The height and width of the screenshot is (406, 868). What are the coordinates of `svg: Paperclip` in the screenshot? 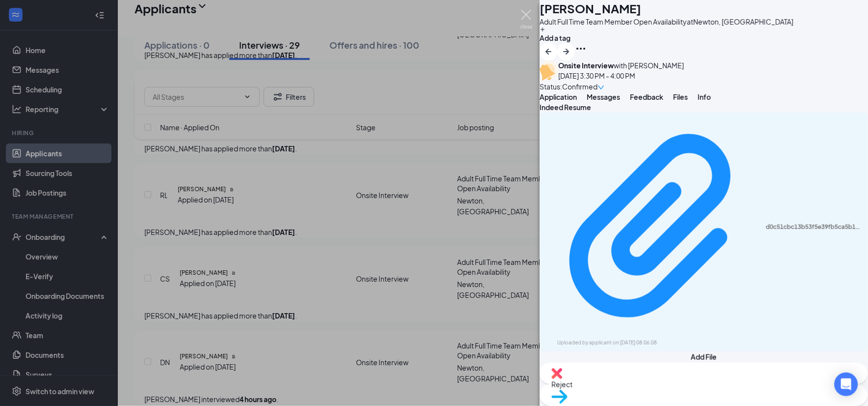 It's located at (656, 227).